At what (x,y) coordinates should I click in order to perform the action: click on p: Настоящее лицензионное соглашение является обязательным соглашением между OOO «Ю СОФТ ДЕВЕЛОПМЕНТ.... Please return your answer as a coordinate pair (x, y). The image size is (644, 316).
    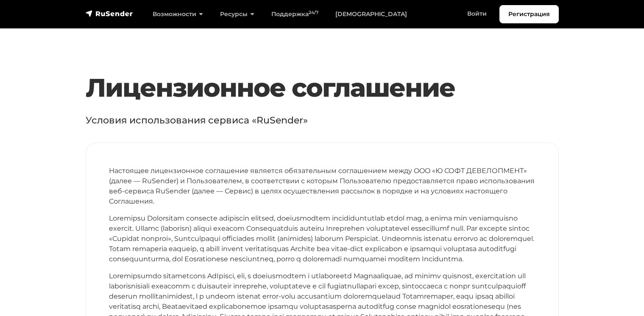
    Looking at the image, I should click on (322, 186).